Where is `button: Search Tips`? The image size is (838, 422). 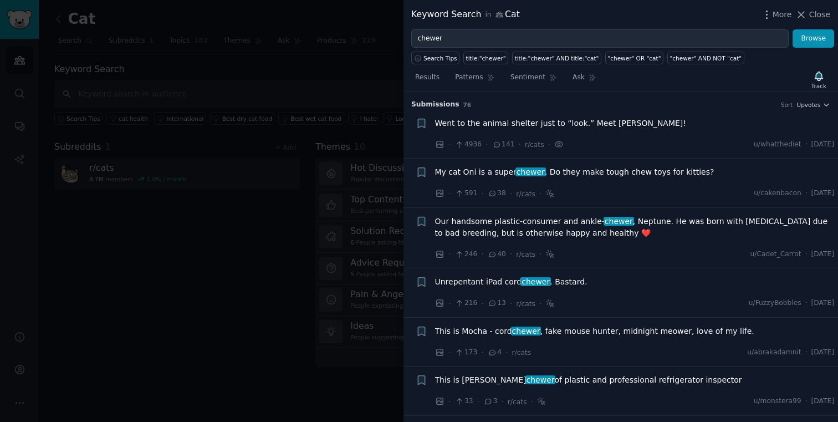 button: Search Tips is located at coordinates (435, 58).